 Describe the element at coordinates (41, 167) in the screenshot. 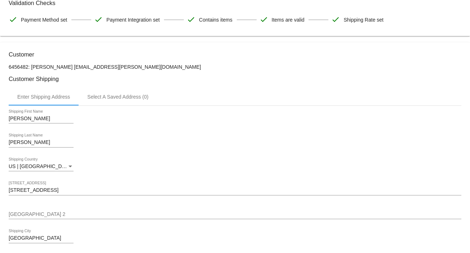

I see `mat-select: Shipping Country` at that location.